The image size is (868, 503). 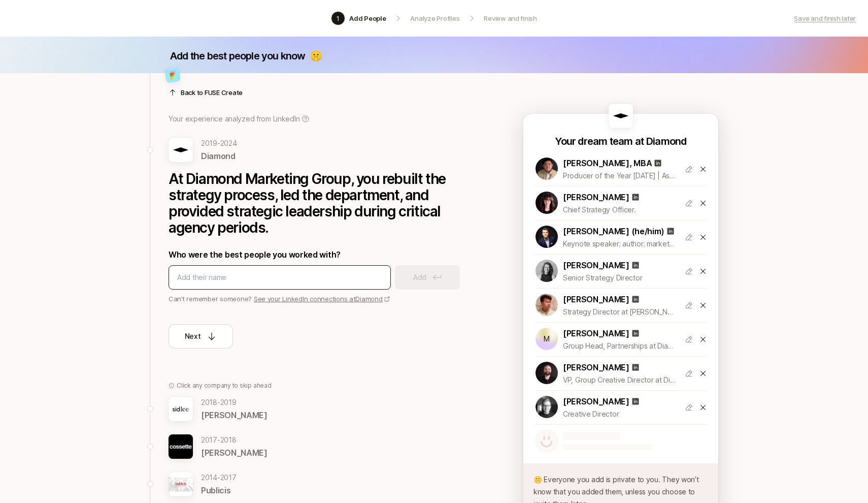 What do you see at coordinates (173, 75) in the screenshot?
I see `img: d83c758e_a038_492f_afd0_021c9871c1fb.jpg` at bounding box center [173, 75].